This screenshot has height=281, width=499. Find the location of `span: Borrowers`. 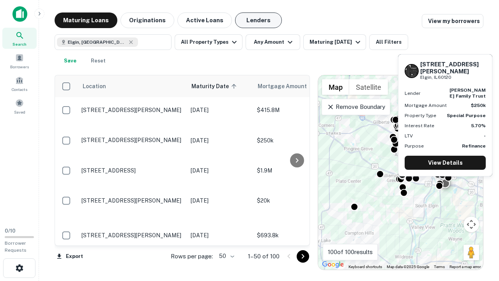

span: Borrowers is located at coordinates (19, 67).